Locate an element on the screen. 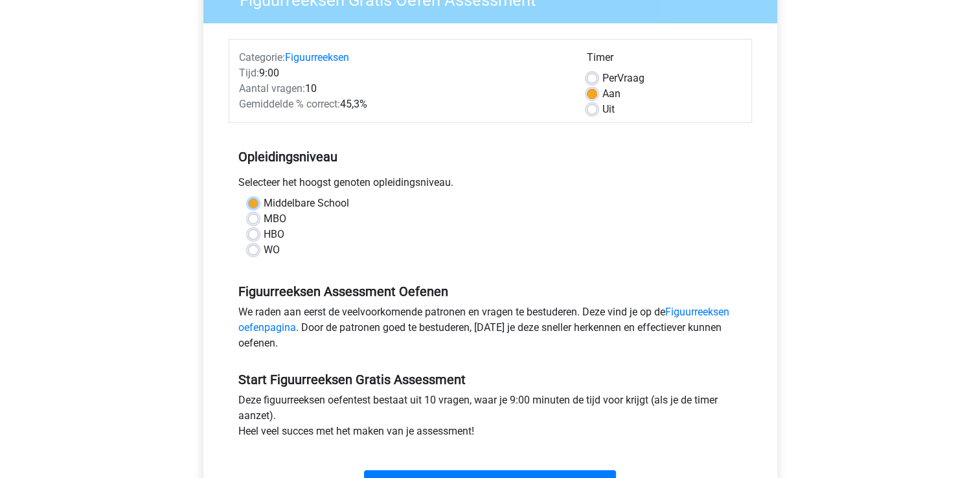  label: Vraag is located at coordinates (623, 79).